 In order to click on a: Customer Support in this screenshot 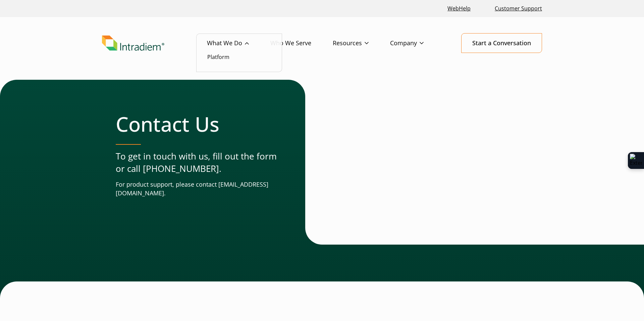, I will do `click(518, 8)`.